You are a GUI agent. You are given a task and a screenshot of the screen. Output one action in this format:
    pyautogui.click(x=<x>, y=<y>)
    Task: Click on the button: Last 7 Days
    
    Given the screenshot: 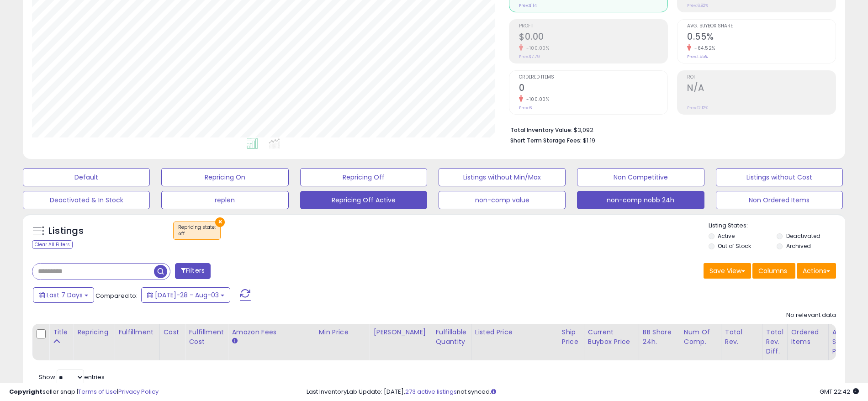 What is the action you would take?
    pyautogui.click(x=64, y=295)
    